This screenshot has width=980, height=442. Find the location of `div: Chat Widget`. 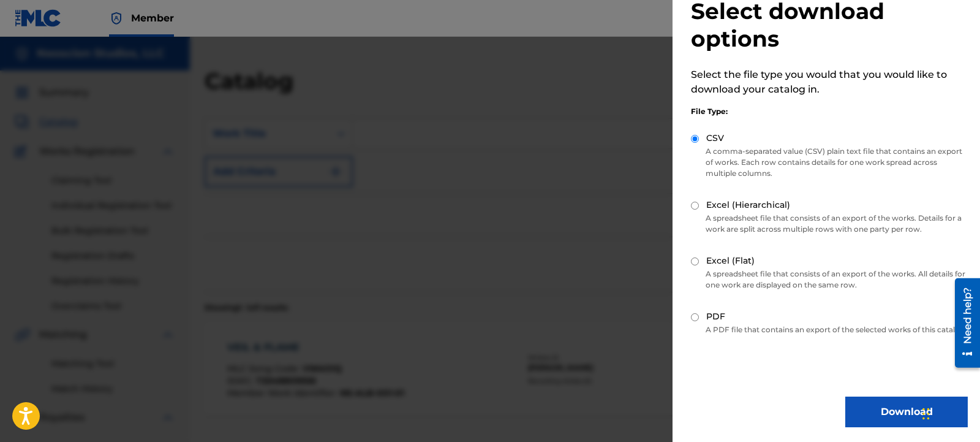

div: Chat Widget is located at coordinates (950, 412).